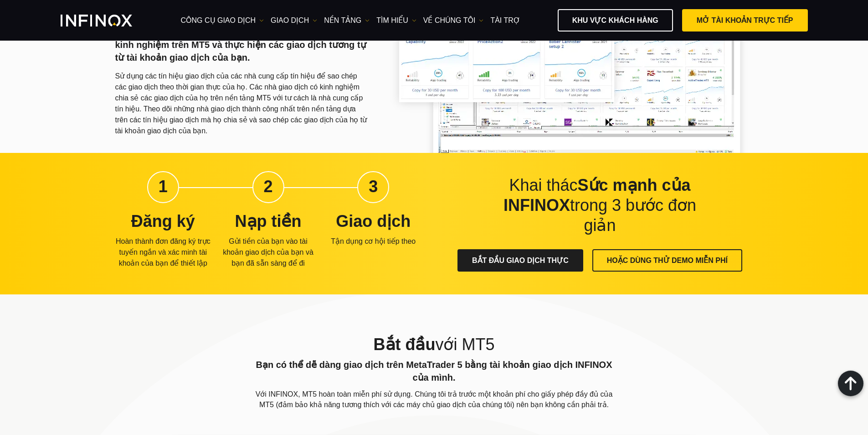  I want to click on h2: với MT5, so click(435, 344).